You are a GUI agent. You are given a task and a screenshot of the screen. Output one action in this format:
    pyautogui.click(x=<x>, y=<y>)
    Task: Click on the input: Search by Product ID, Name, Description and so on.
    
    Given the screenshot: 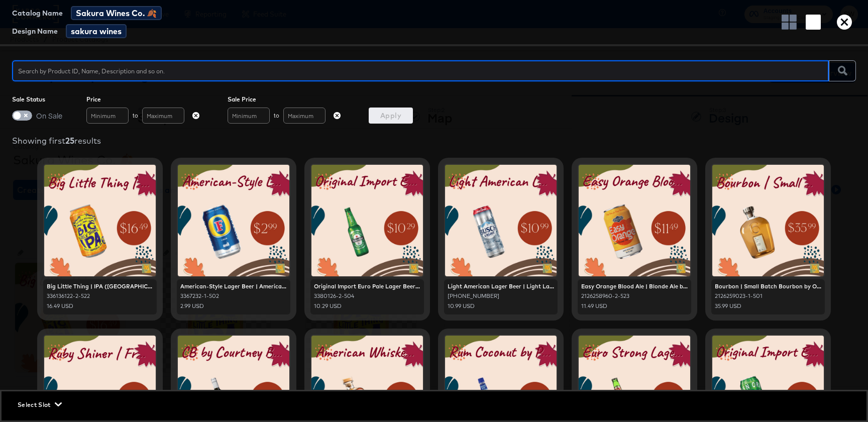 What is the action you would take?
    pyautogui.click(x=421, y=67)
    